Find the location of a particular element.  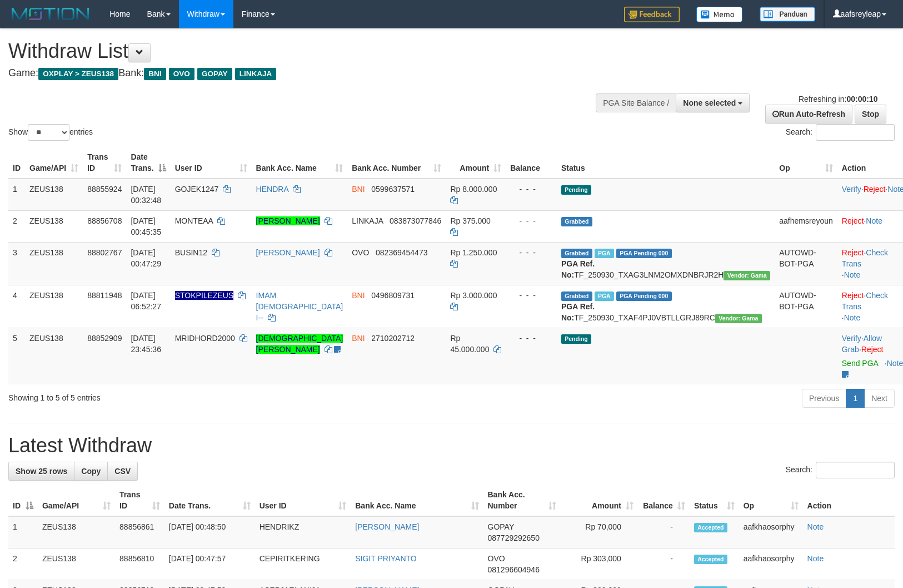

th: Date Trans.: activate to sort column ascending is located at coordinates (210, 500).